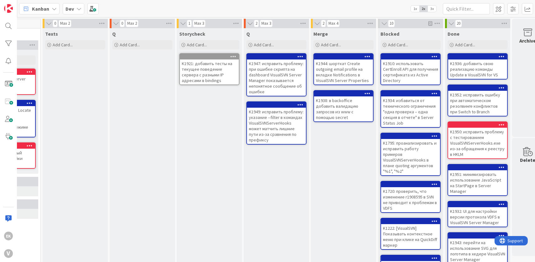  Describe the element at coordinates (415, 9) in the screenshot. I see `span: 1x` at that location.